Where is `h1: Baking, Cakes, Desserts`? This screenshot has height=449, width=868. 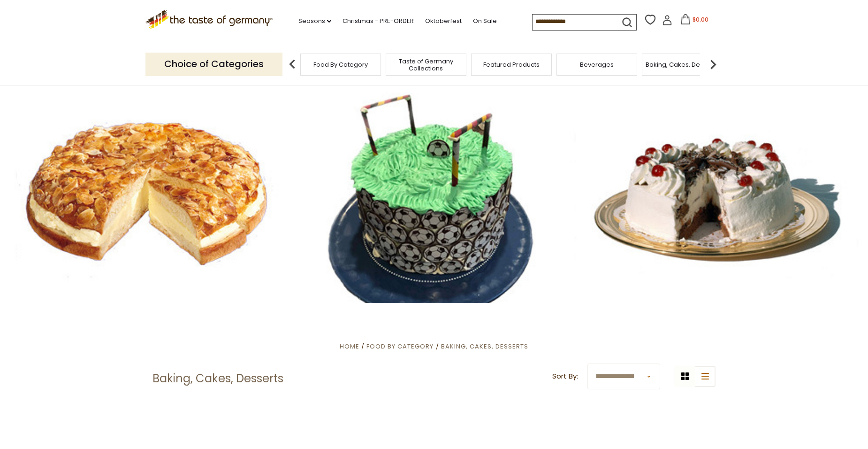
h1: Baking, Cakes, Desserts is located at coordinates (218, 379).